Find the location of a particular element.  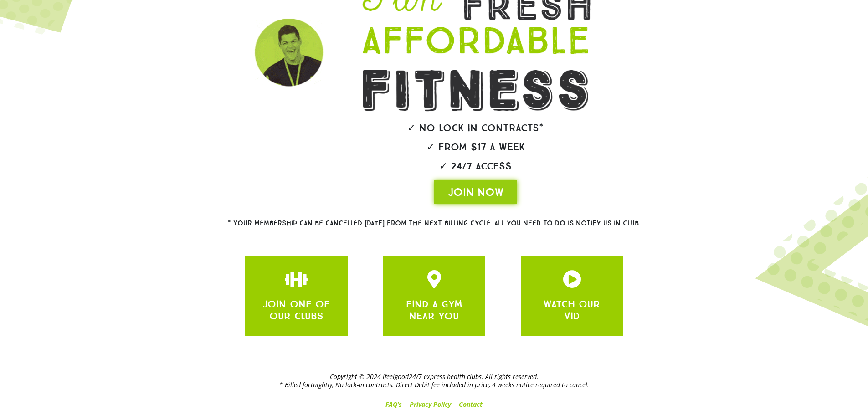

a: WATCH OUR VID is located at coordinates (572, 309).